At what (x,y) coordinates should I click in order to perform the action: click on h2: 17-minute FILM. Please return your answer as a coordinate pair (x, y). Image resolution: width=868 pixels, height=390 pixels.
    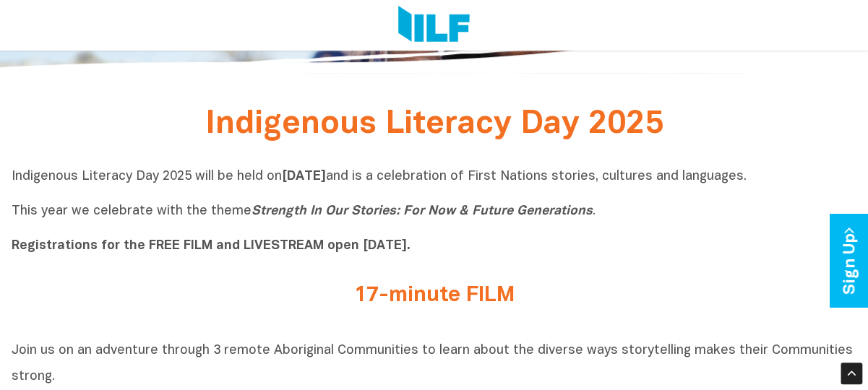
    Looking at the image, I should click on (434, 295).